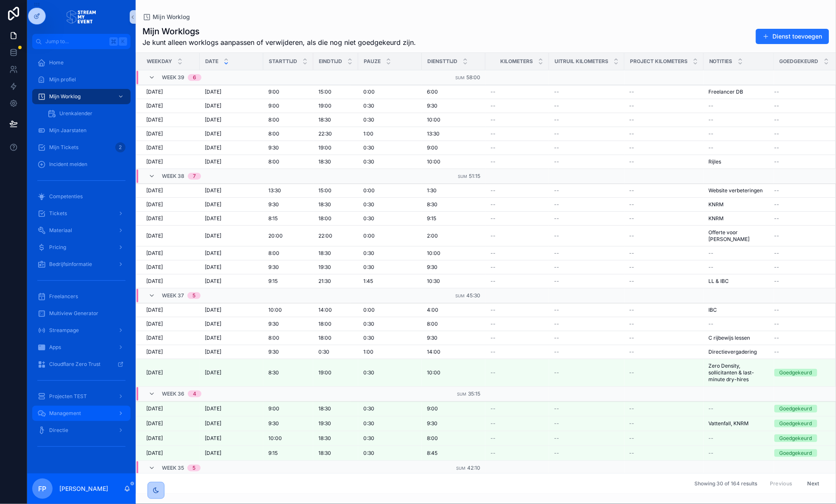 The width and height of the screenshot is (836, 504). Describe the element at coordinates (442, 62) in the screenshot. I see `span: Diensttijd` at that location.